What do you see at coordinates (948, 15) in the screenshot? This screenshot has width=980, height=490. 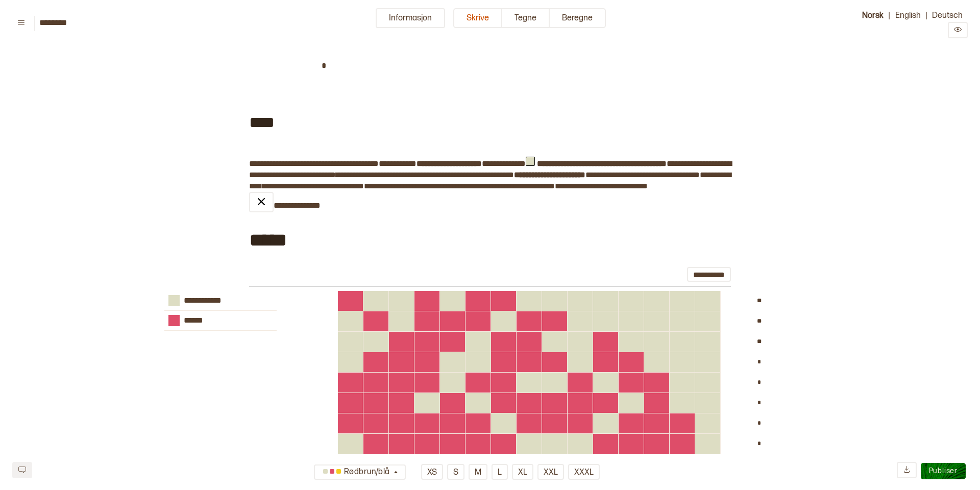 I see `button: Deutsch` at bounding box center [948, 15].